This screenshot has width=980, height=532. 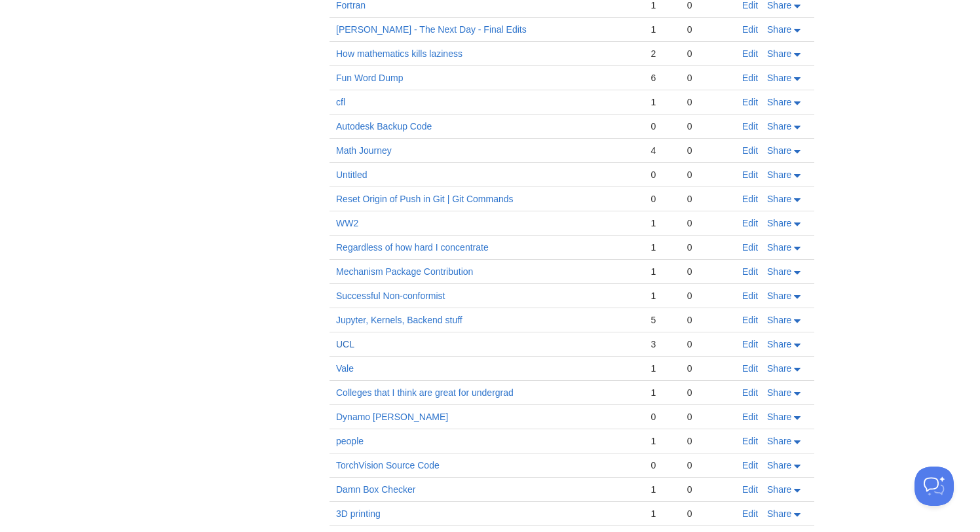 What do you see at coordinates (662, 320) in the screenshot?
I see `div: 5` at bounding box center [662, 320].